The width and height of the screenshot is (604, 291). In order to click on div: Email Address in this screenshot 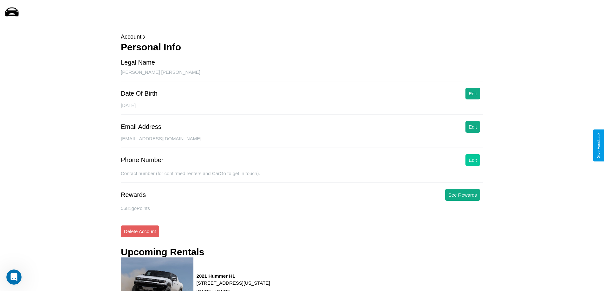, I will do `click(141, 127)`.